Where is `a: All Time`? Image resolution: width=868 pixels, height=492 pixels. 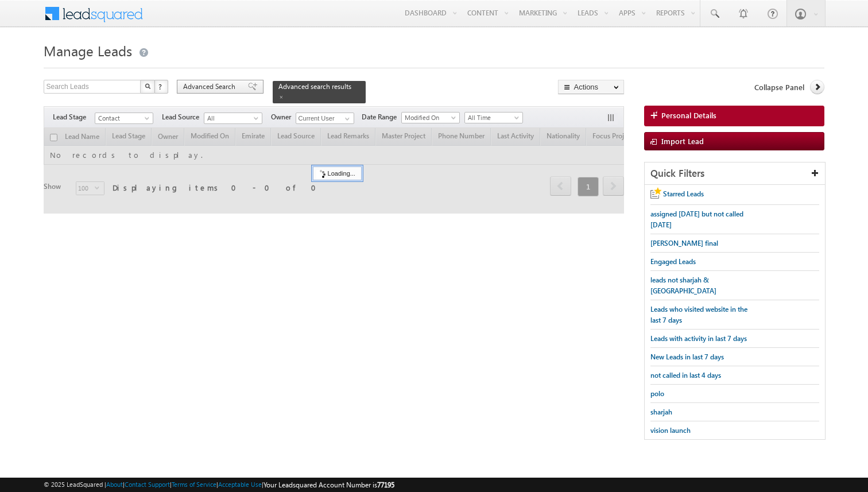 a: All Time is located at coordinates (493, 117).